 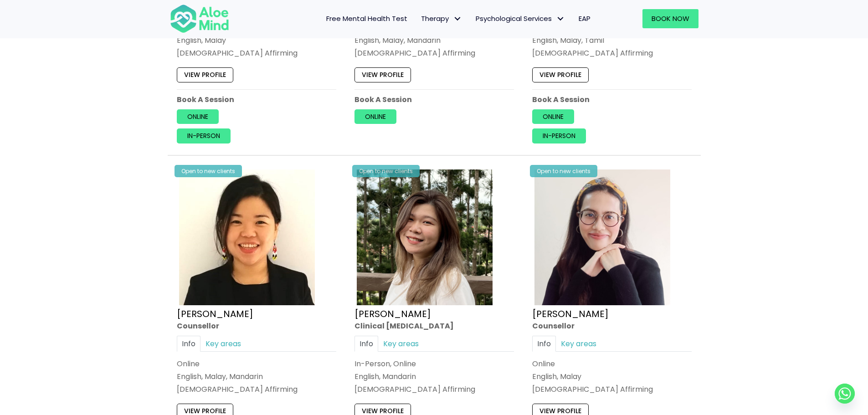 What do you see at coordinates (584, 19) in the screenshot?
I see `span: EAP` at bounding box center [584, 19].